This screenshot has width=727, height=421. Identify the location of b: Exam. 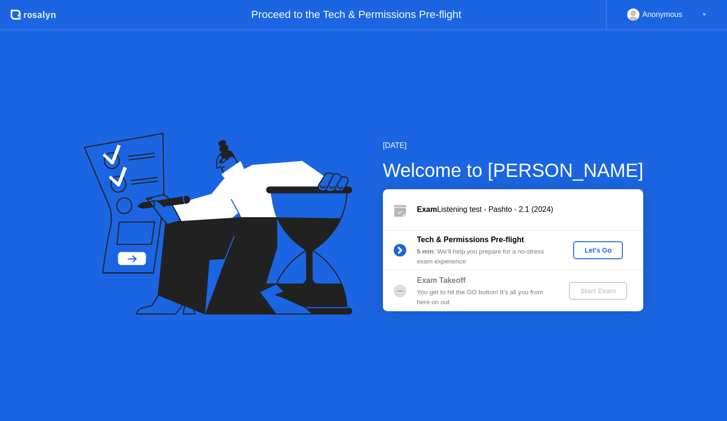
(427, 209).